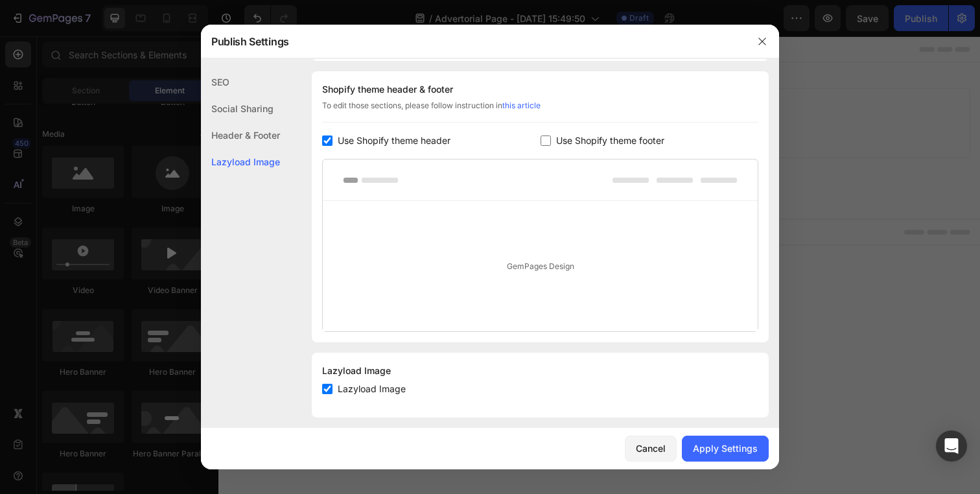  I want to click on span: then drag & drop elements, so click(484, 96).